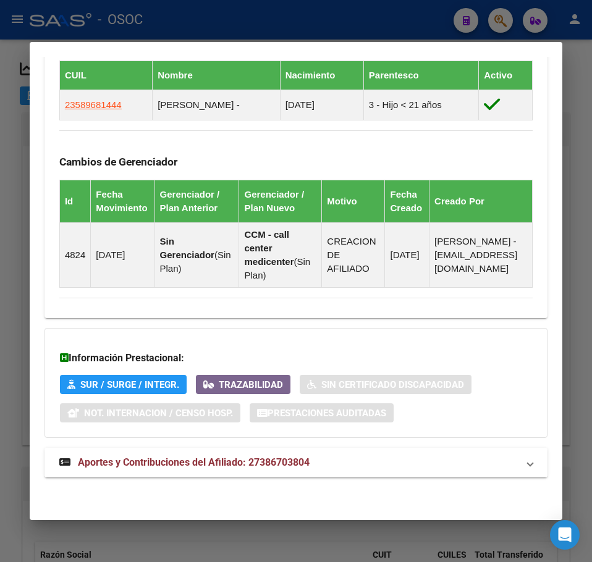  What do you see at coordinates (75, 255) in the screenshot?
I see `td: 4824` at bounding box center [75, 255].